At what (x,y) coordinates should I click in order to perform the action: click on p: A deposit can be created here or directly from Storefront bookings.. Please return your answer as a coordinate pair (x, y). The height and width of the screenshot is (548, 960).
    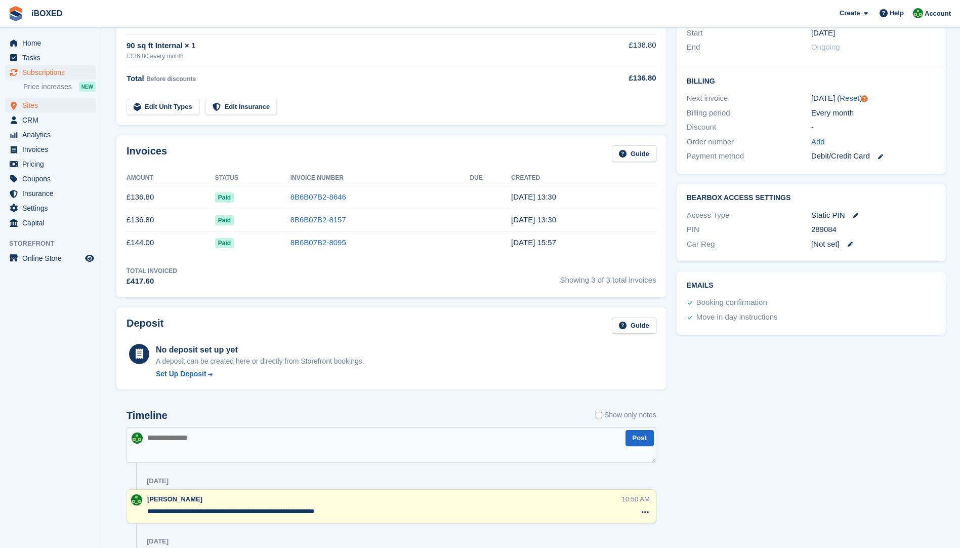
    Looking at the image, I should click on (260, 361).